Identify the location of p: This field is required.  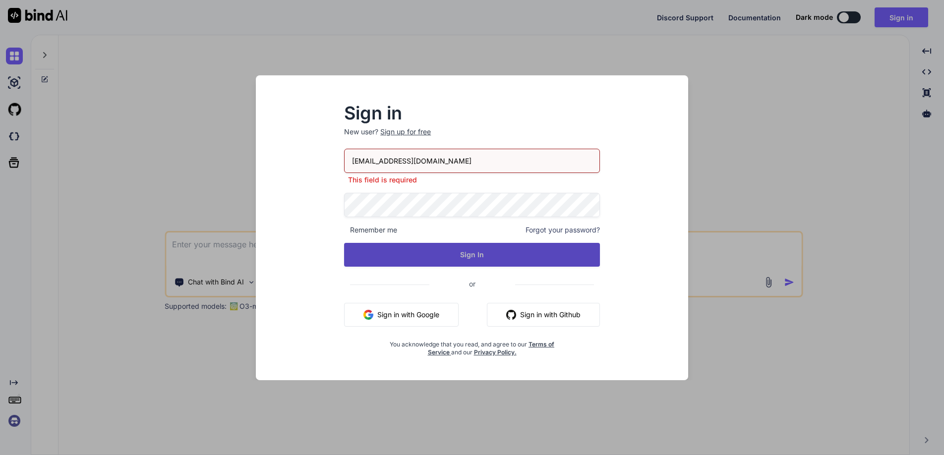
(472, 180).